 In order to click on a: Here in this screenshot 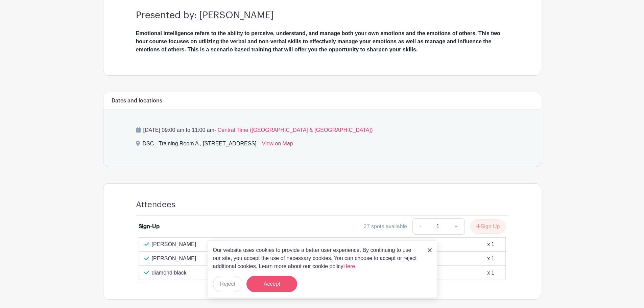, I will do `click(349, 266)`.